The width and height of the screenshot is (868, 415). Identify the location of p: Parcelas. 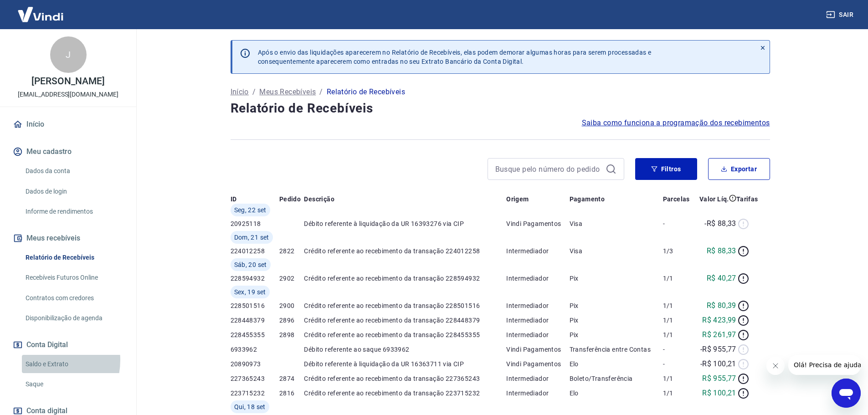
(676, 199).